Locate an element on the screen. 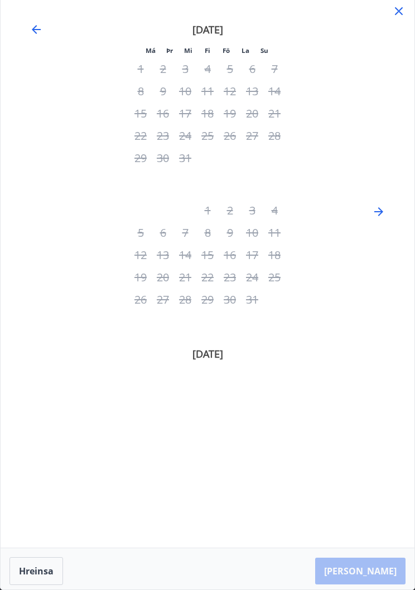 The height and width of the screenshot is (590, 415). small: Fi is located at coordinates (207, 50).